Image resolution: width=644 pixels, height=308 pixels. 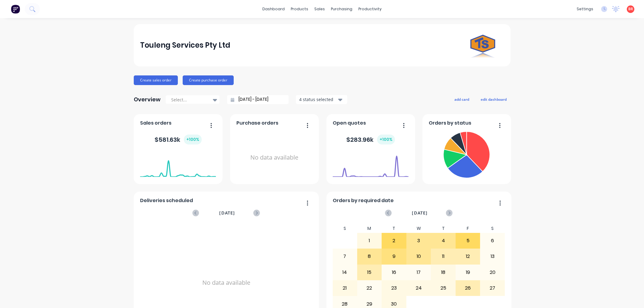 What do you see at coordinates (370, 241) in the screenshot?
I see `div: 1` at bounding box center [370, 241].